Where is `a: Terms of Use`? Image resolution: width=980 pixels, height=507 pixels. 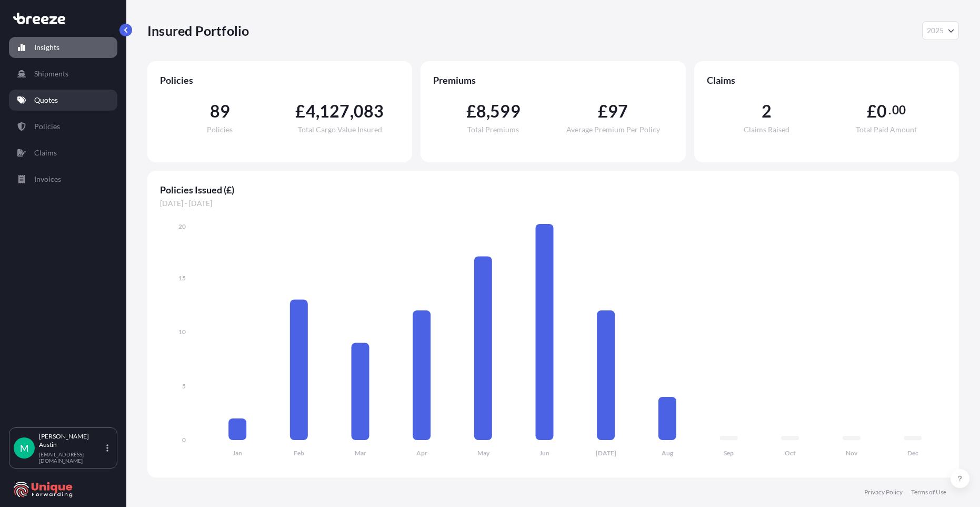 a: Terms of Use is located at coordinates (929, 492).